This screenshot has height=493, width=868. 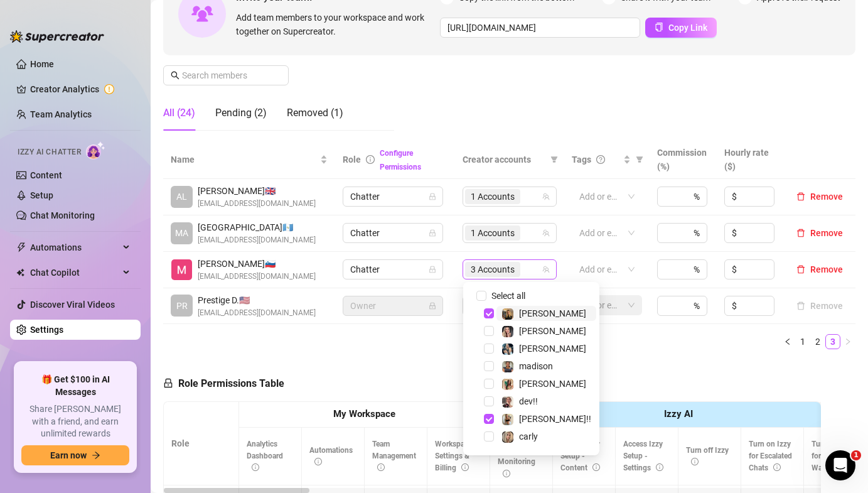 I want to click on a: 3, so click(x=833, y=342).